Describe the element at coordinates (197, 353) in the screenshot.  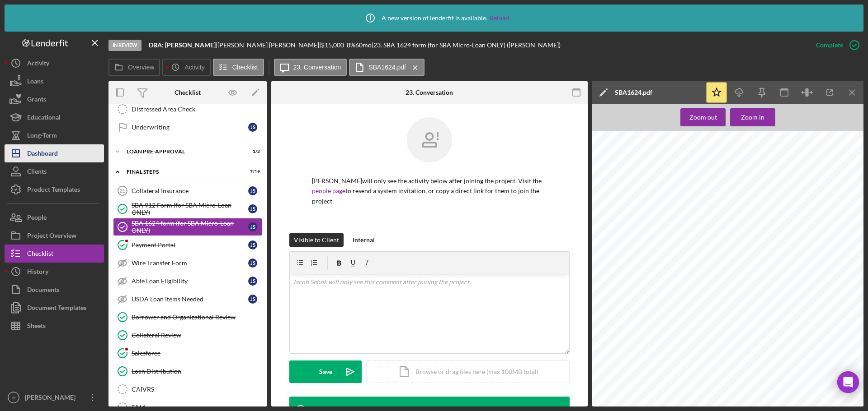
I see `div: Salesforce` at that location.